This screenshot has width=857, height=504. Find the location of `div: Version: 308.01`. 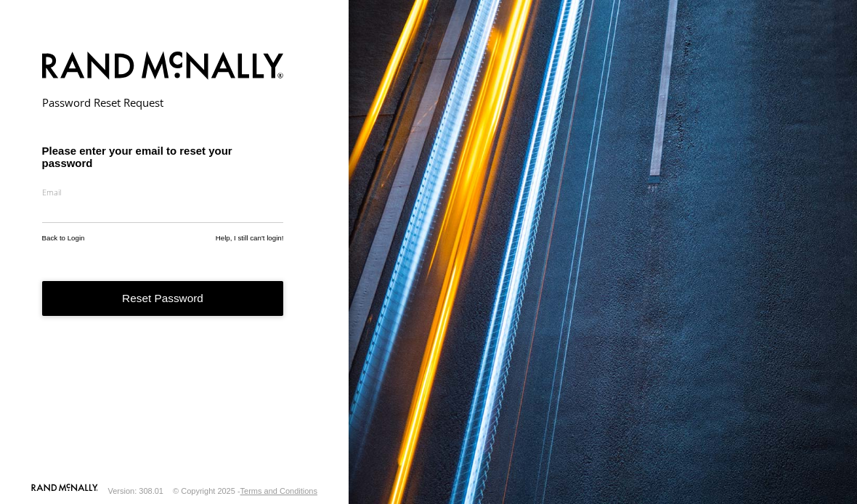

div: Version: 308.01 is located at coordinates (136, 490).